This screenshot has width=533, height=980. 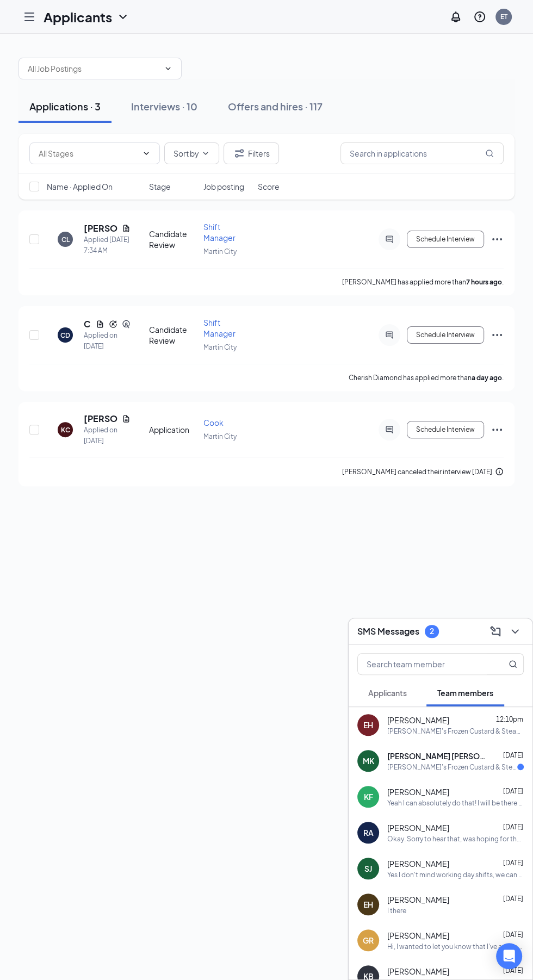 I want to click on div: MK, so click(x=368, y=761).